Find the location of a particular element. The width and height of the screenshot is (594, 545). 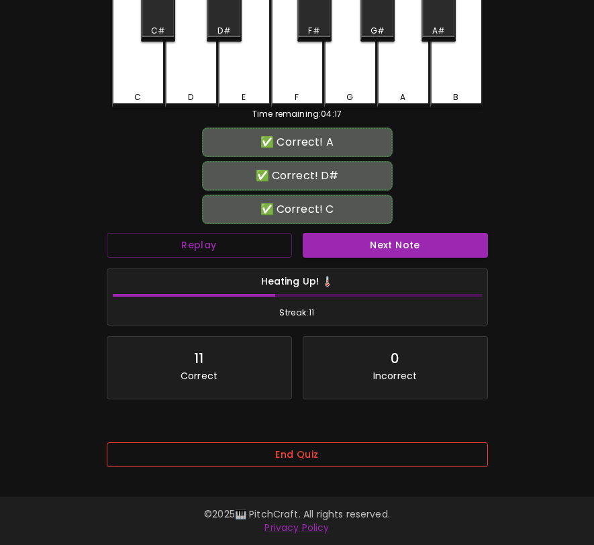

div: 11 is located at coordinates (199, 359).